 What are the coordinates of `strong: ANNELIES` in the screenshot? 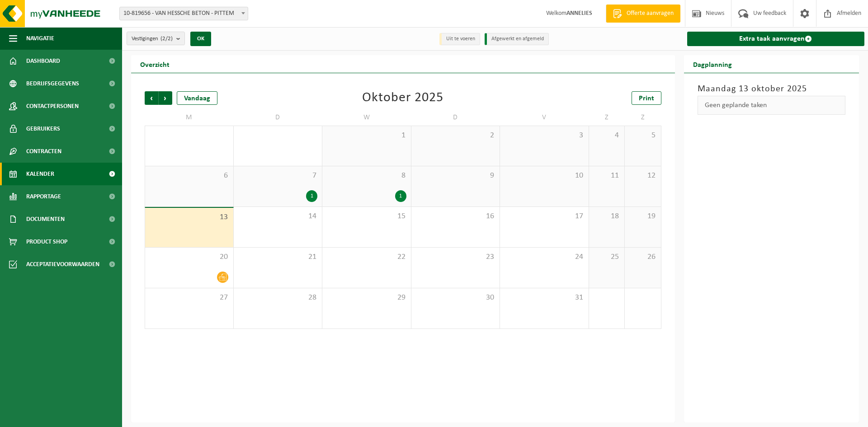 It's located at (579, 13).